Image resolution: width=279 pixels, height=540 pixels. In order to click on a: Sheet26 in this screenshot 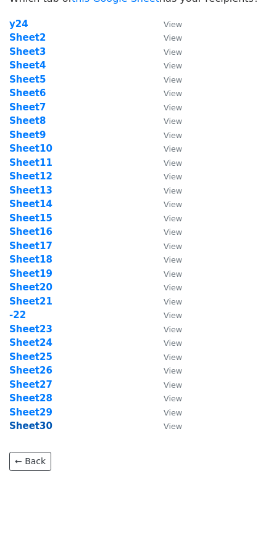, I will do `click(31, 371)`.